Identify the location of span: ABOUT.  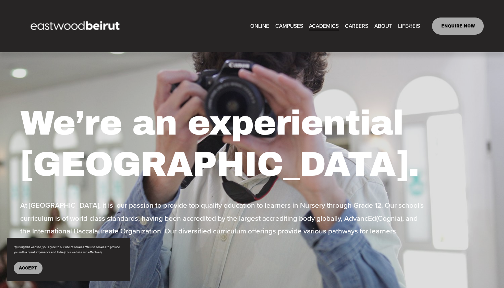
(383, 26).